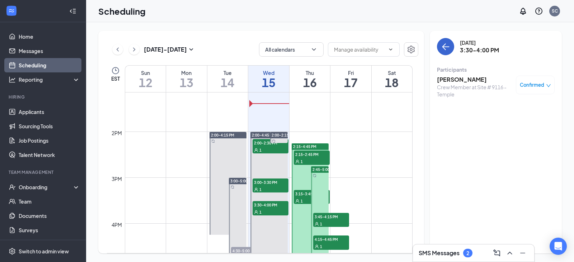 The height and width of the screenshot is (262, 574). Describe the element at coordinates (411, 49) in the screenshot. I see `button: Settings` at that location.